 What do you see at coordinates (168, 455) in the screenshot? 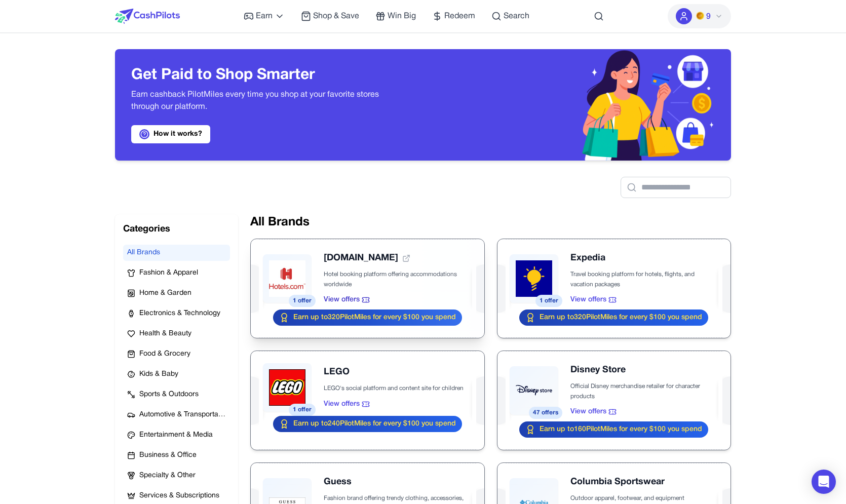
I see `span: Business & Office` at bounding box center [168, 455].